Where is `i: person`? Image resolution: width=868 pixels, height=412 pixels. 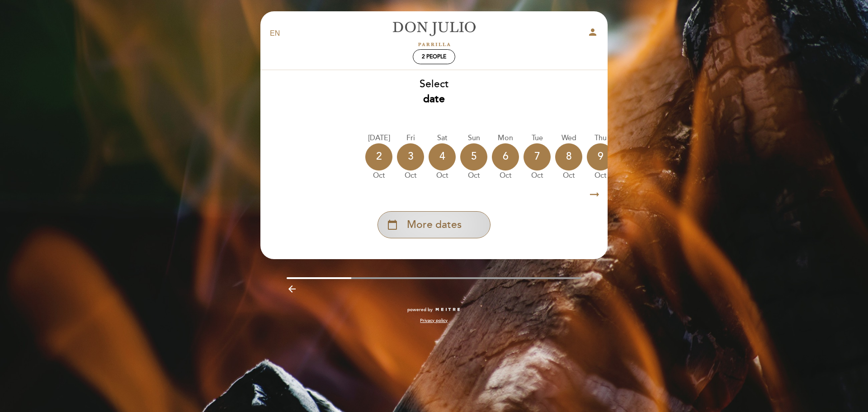
i: person is located at coordinates (593, 32).